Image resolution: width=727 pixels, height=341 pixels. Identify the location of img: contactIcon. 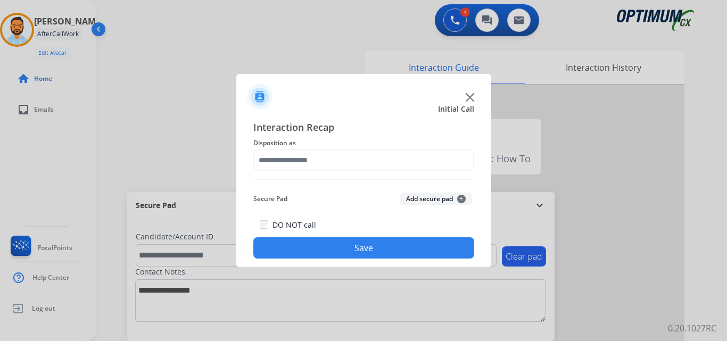
(260, 97).